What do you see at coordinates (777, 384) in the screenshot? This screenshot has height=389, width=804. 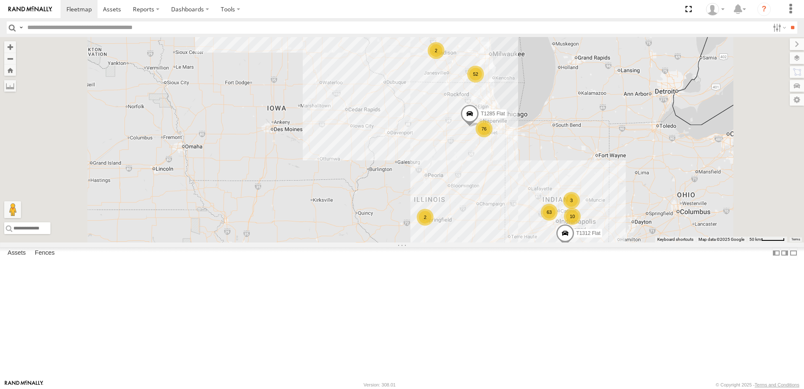 I see `a: Terms and Conditions` at bounding box center [777, 384].